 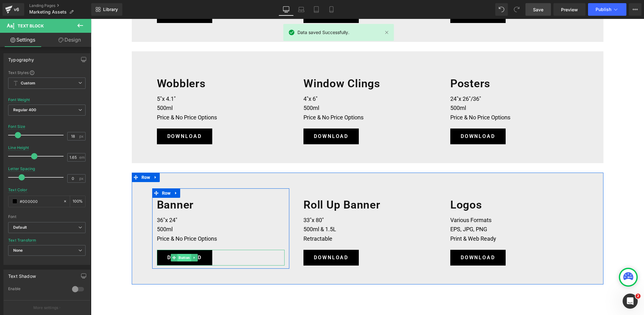 What do you see at coordinates (502, 9) in the screenshot?
I see `button: Undo` at bounding box center [502, 9].